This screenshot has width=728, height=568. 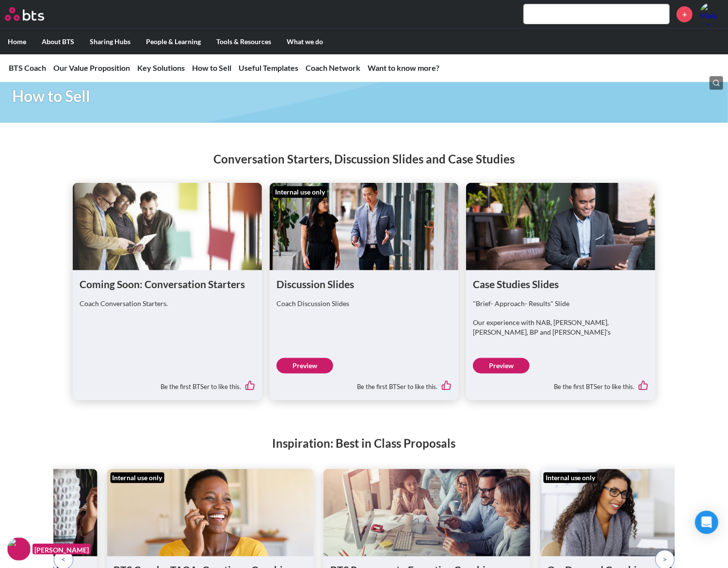 What do you see at coordinates (404, 68) in the screenshot?
I see `a: Want to know more?` at bounding box center [404, 68].